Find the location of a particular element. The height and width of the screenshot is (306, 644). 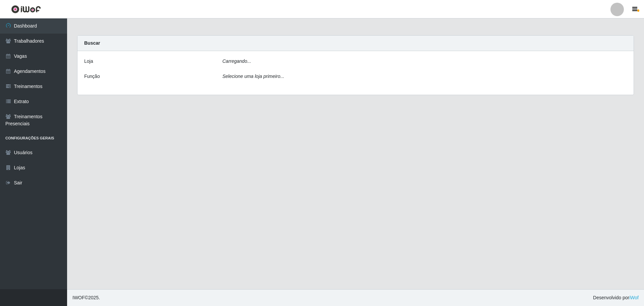

a: iWof is located at coordinates (634, 298).